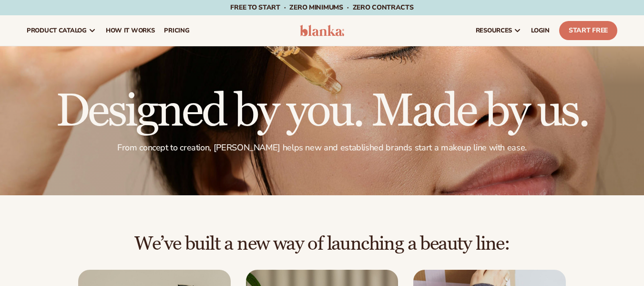 The image size is (644, 286). What do you see at coordinates (540, 31) in the screenshot?
I see `a: LOGIN` at bounding box center [540, 31].